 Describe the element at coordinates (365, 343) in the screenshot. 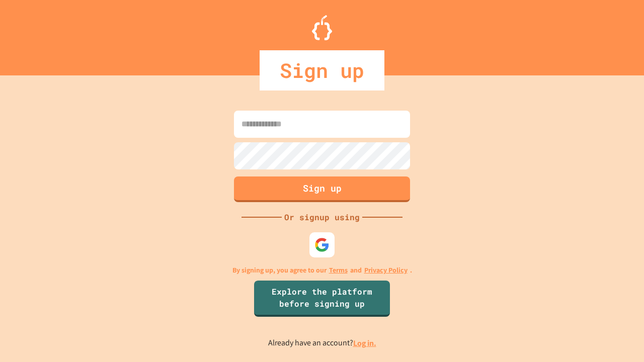

I see `a: Log in.` at that location.